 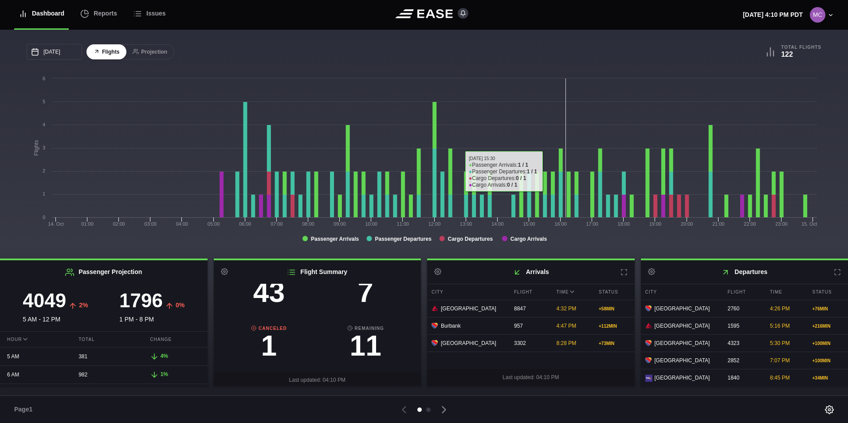 I want to click on text: 05:00, so click(x=214, y=224).